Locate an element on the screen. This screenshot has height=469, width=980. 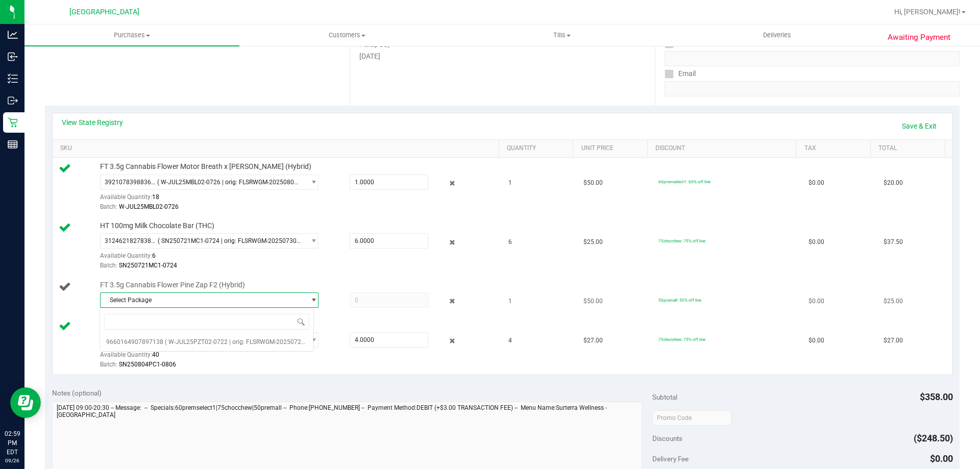
input: Promo Code is located at coordinates (692, 418).